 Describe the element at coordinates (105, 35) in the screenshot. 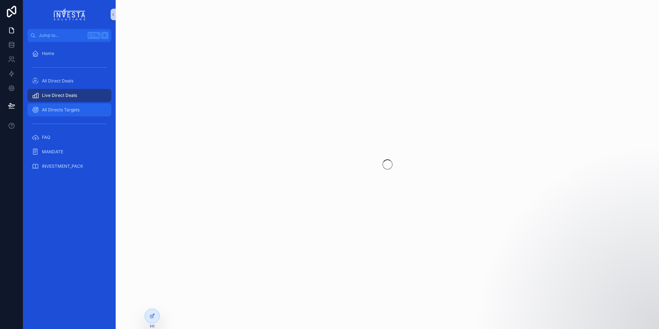

I see `span: K` at that location.